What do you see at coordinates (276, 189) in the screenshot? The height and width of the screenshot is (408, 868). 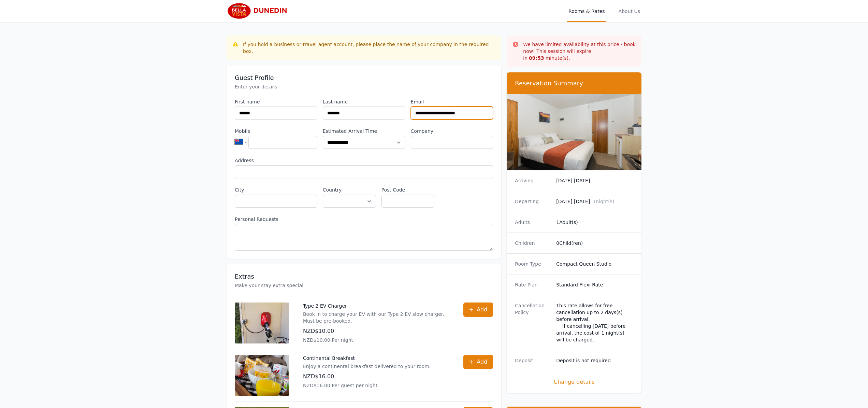 I see `label: City` at bounding box center [276, 189].